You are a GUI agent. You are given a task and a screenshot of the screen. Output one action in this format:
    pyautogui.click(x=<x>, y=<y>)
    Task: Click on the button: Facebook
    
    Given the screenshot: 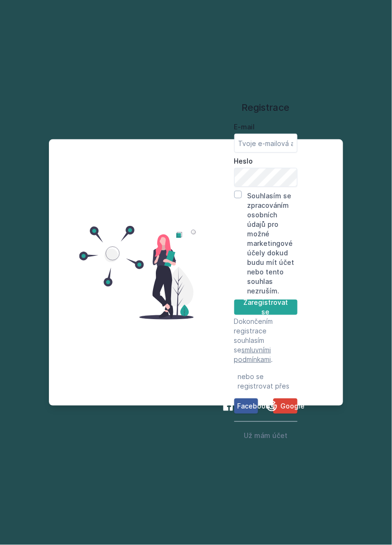 What is the action you would take?
    pyautogui.click(x=246, y=407)
    